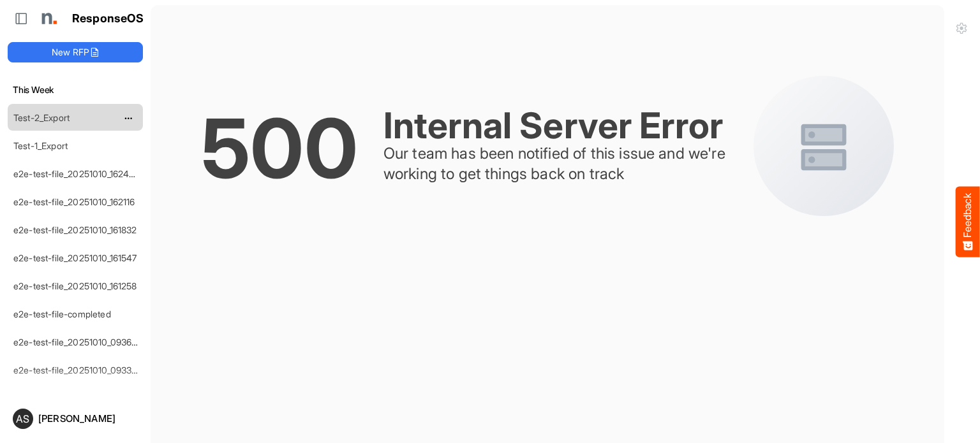 This screenshot has height=443, width=980. What do you see at coordinates (77, 173) in the screenshot?
I see `a: e2e-test-file_20251010_162400` at bounding box center [77, 173].